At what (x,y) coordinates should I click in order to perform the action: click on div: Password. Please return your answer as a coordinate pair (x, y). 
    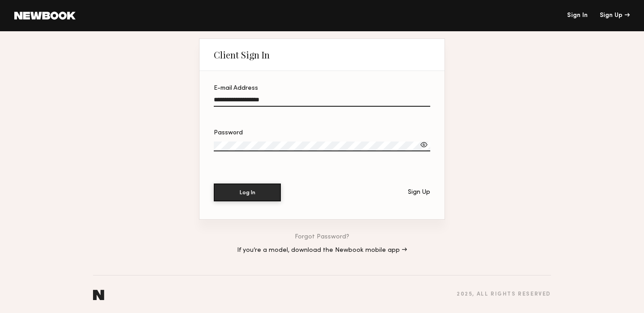
    Looking at the image, I should click on (322, 133).